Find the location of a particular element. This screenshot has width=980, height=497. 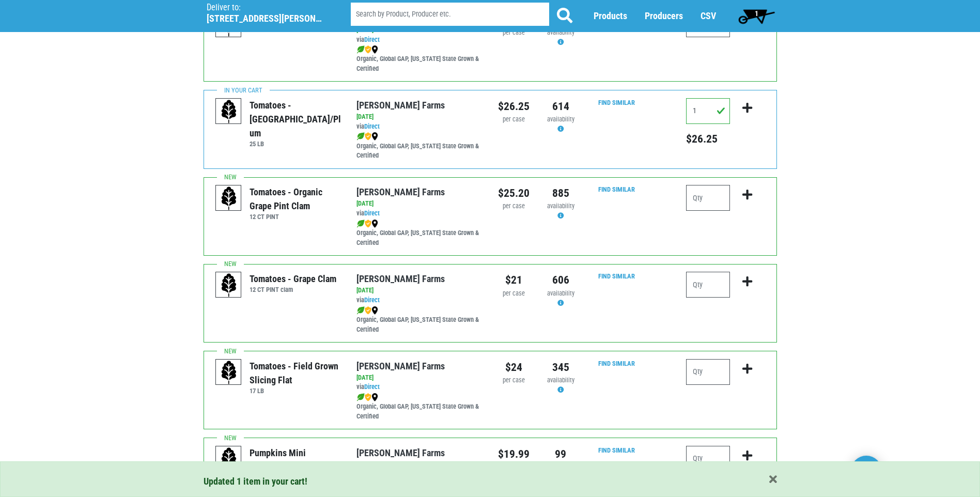

div: $26.25 is located at coordinates (513, 107).